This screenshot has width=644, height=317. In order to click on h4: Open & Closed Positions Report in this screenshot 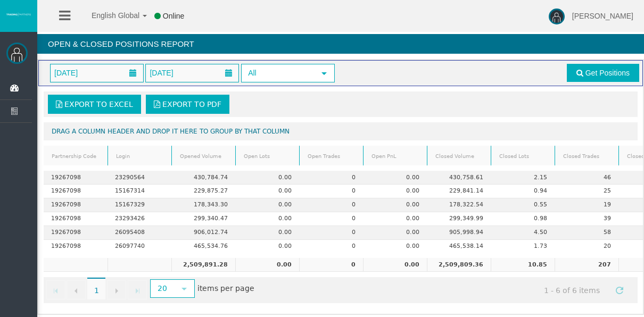, I will do `click(341, 44)`.